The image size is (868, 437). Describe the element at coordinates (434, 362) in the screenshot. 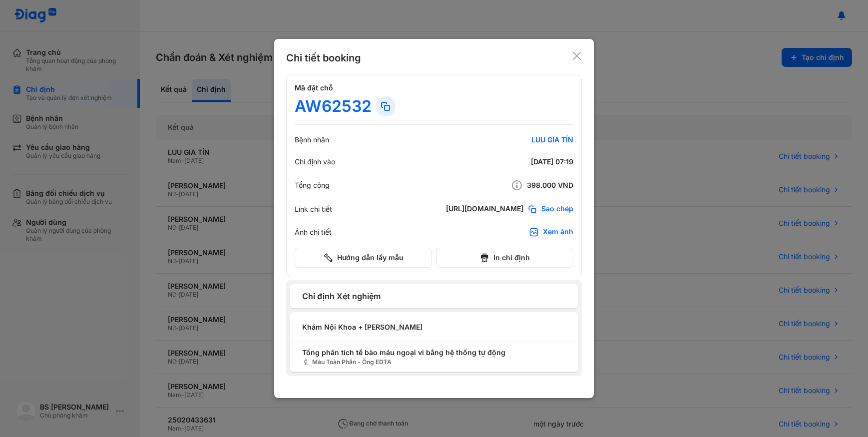

I see `span: Máu Toàn Phần - Ống EDTA` at that location.